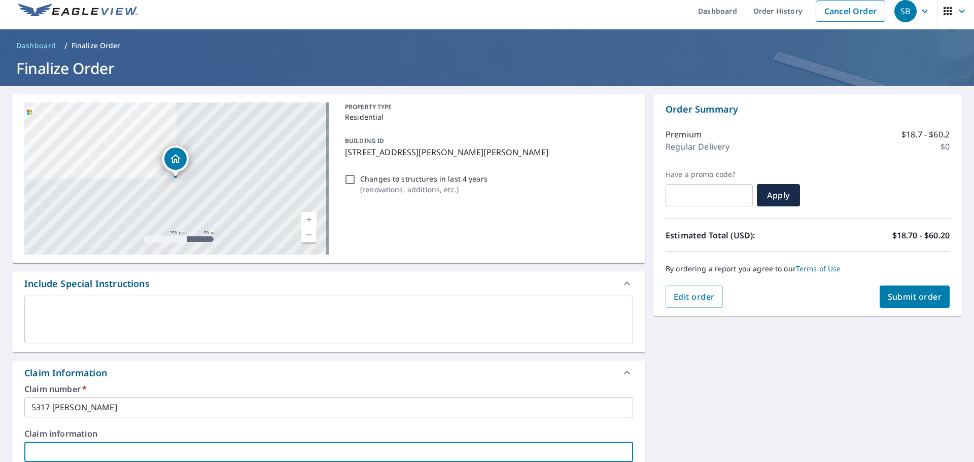  I want to click on span: Dashboard, so click(36, 46).